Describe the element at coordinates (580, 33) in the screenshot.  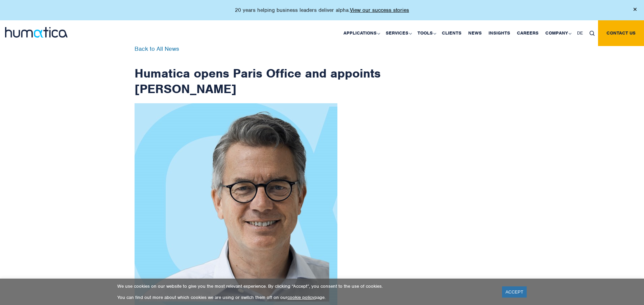
I see `a: DE` at that location.